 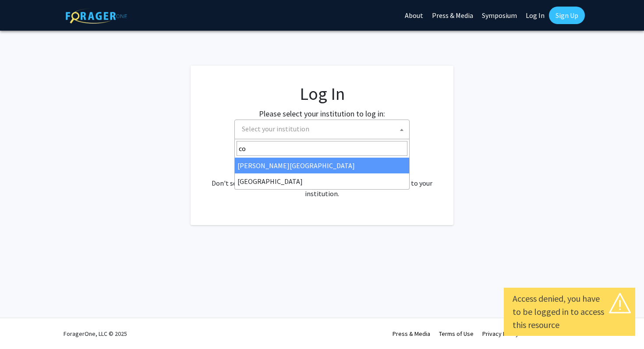 I want to click on a: Press & Media, so click(x=411, y=334).